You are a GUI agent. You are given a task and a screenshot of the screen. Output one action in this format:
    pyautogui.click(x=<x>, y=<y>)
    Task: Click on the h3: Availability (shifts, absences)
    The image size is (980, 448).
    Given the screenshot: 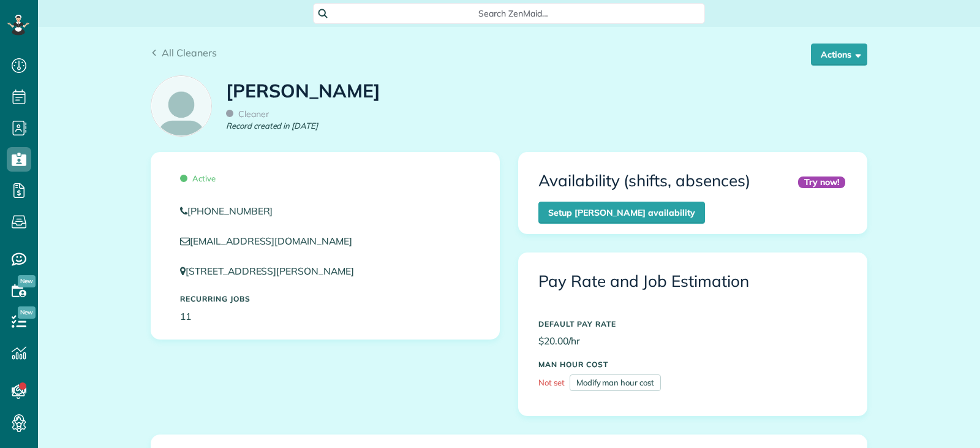 What is the action you would take?
    pyautogui.click(x=644, y=181)
    